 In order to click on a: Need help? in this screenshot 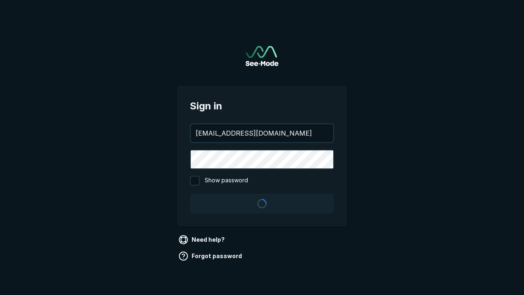, I will do `click(202, 239)`.